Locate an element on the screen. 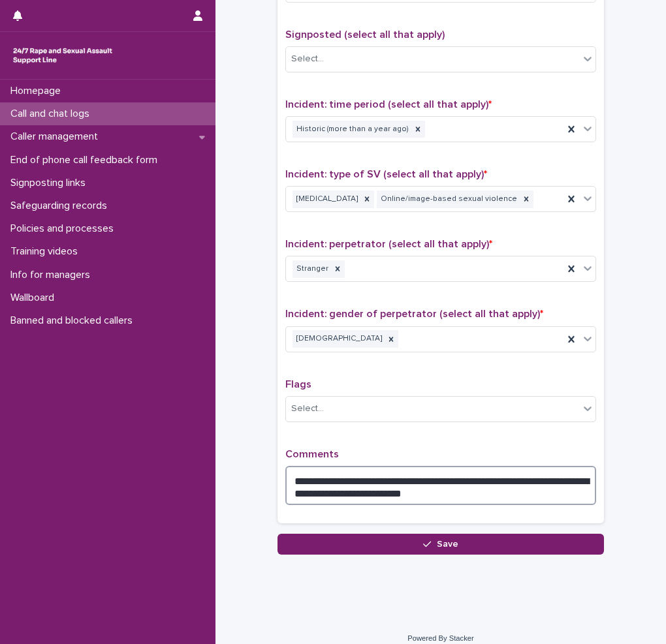 Image resolution: width=666 pixels, height=644 pixels. p: Call and chat logs is located at coordinates (53, 113).